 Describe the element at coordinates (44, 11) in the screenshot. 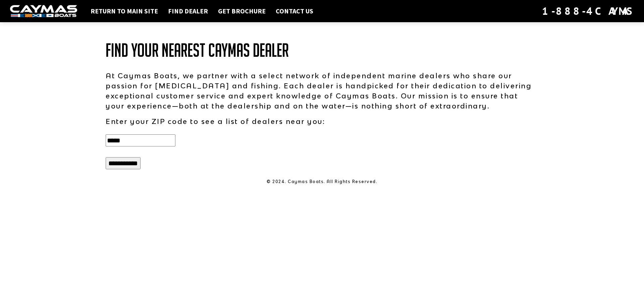

I see `img: white-logo-c9c8dbefe5ff5ceceb0f0178aa75bf4bb51f6bca0971e226c86eb53dfe498488.png` at that location.